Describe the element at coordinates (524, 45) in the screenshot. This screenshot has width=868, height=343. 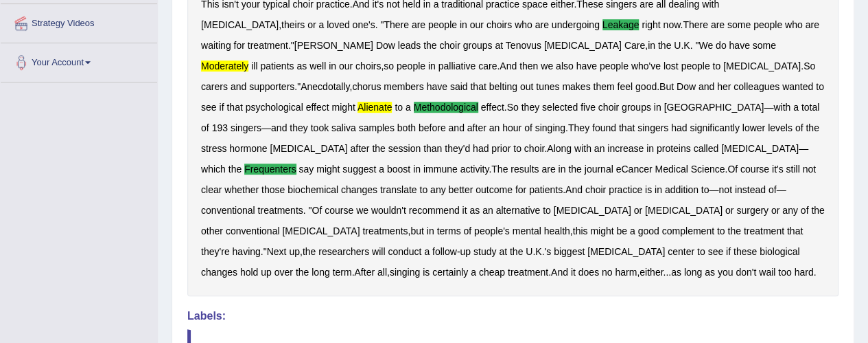
I see `b: Tenovus` at that location.